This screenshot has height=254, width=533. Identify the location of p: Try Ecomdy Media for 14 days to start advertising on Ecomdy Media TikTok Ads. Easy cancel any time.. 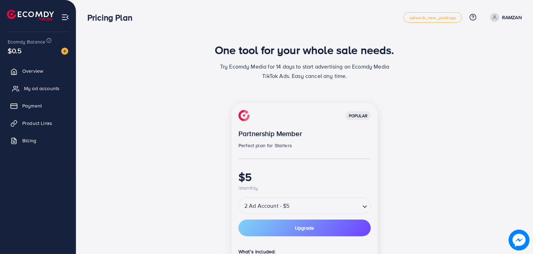
(304, 71).